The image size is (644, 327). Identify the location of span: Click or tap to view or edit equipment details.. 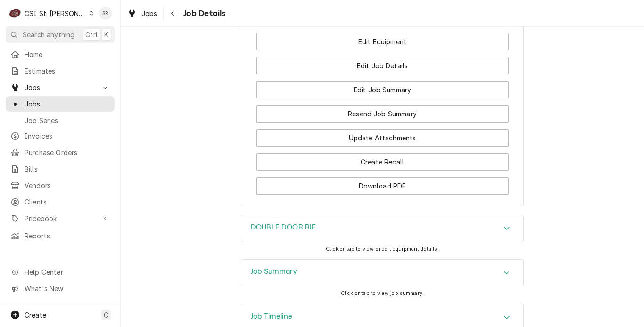
(382, 249).